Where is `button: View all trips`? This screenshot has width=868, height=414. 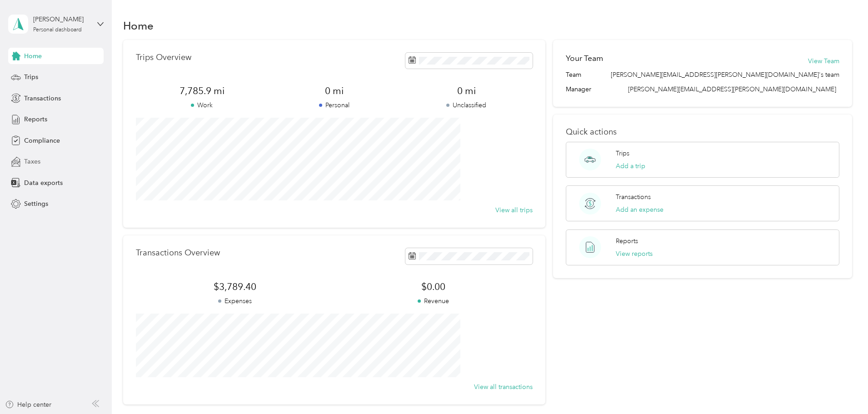 button: View all trips is located at coordinates (514, 210).